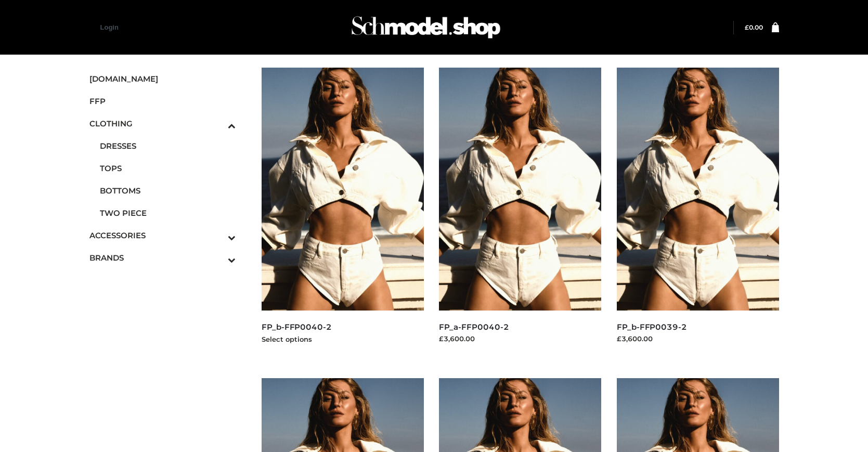  What do you see at coordinates (426, 27) in the screenshot?
I see `a: Schmodel Admin 964` at bounding box center [426, 27].